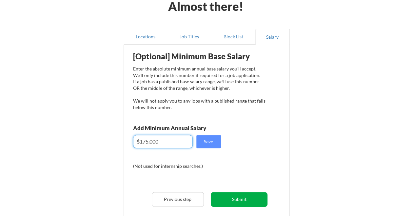  What do you see at coordinates (199, 88) in the screenshot?
I see `div: Enter the absolute minimum annual base salary you'll accept. We'll only include this number if re...` at bounding box center [199, 88].